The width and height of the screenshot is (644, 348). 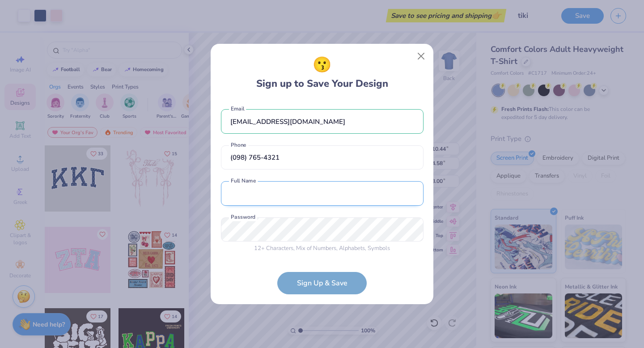 What do you see at coordinates (273, 248) in the screenshot?
I see `span: 12 + Characters` at bounding box center [273, 248].